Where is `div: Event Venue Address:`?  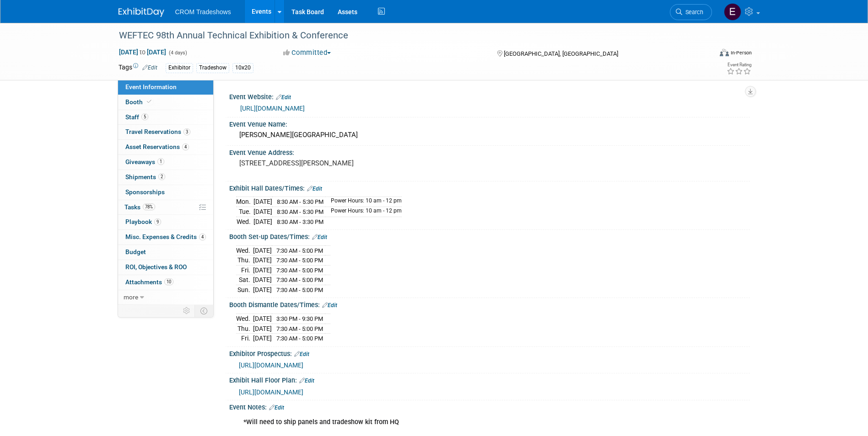 div: Event Venue Address: is located at coordinates (490, 151).